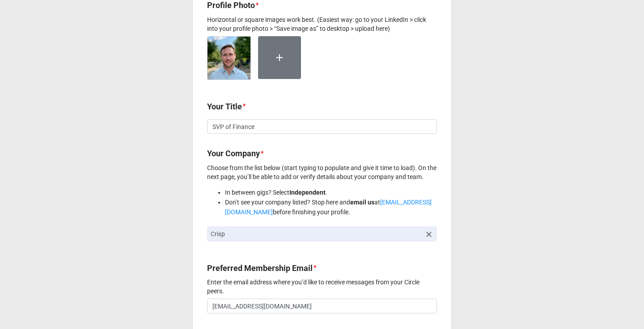 This screenshot has height=329, width=644. I want to click on p: Crisp, so click(315, 234).